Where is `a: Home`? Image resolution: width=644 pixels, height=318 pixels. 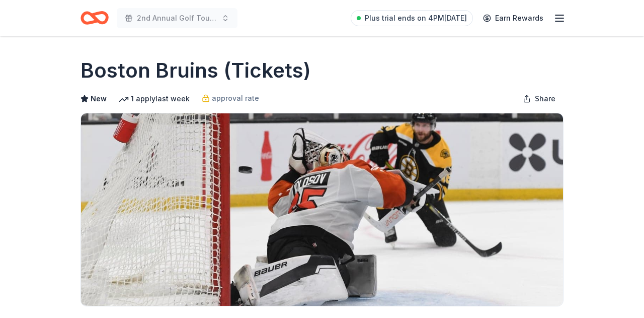 a: Home is located at coordinates (95, 18).